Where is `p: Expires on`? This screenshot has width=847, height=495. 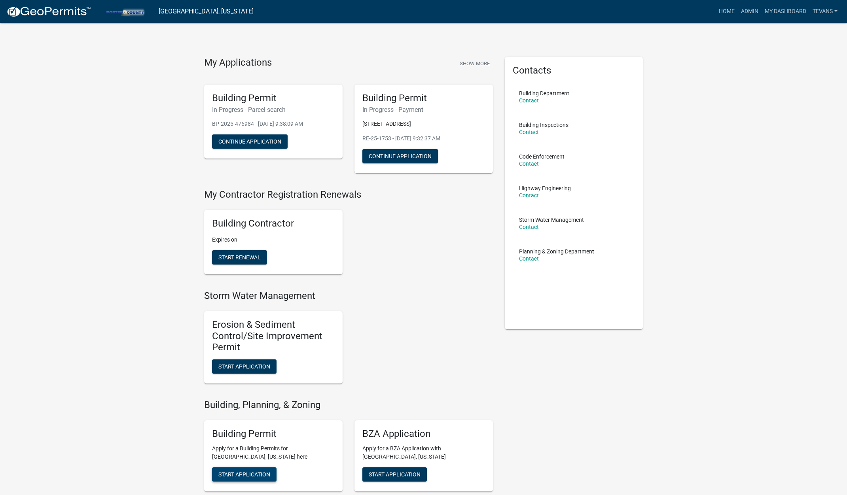 p: Expires on is located at coordinates (273, 240).